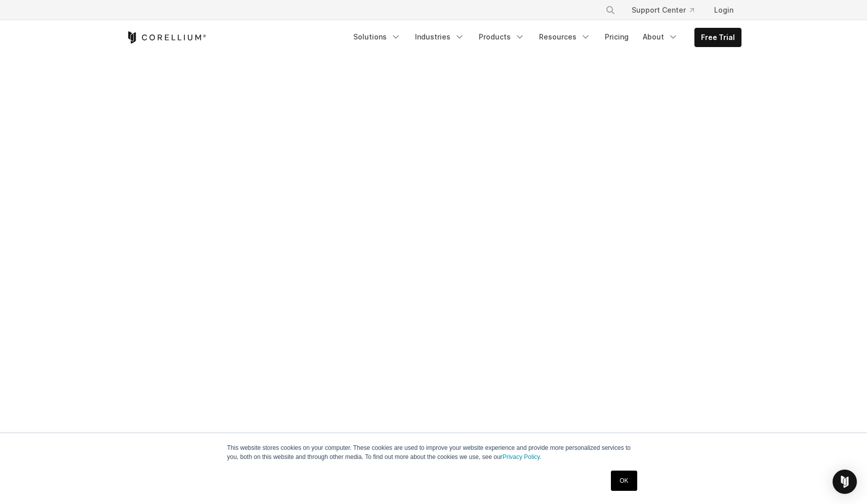 This screenshot has height=504, width=867. I want to click on div: Open Intercom Messenger, so click(845, 481).